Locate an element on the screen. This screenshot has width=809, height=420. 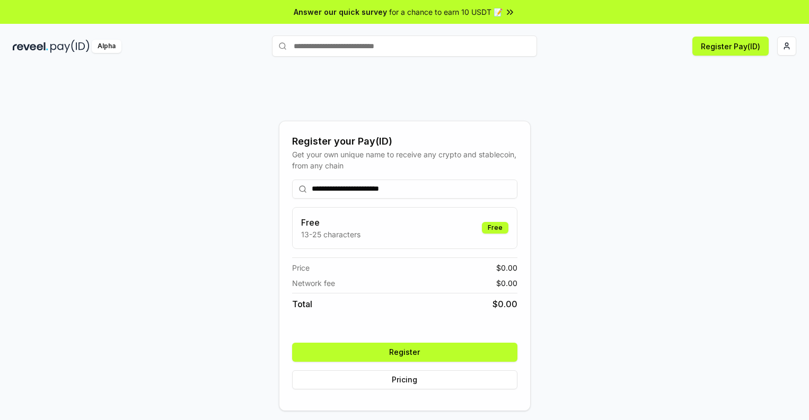
img: reveel_dark is located at coordinates (30, 46).